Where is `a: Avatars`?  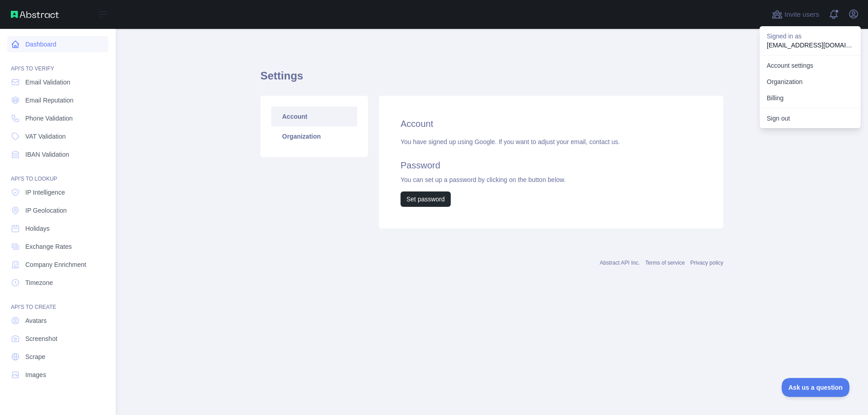
a: Avatars is located at coordinates (58, 321).